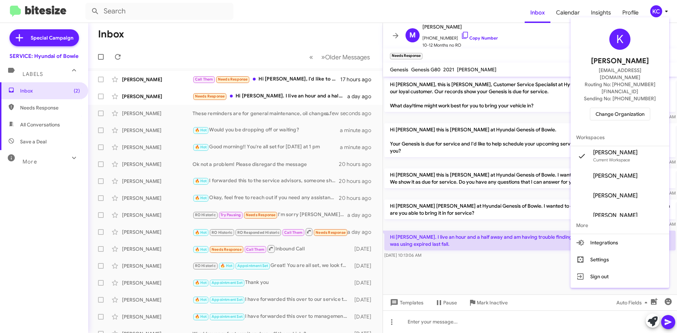  Describe the element at coordinates (620, 114) in the screenshot. I see `span: Change Organization` at that location.